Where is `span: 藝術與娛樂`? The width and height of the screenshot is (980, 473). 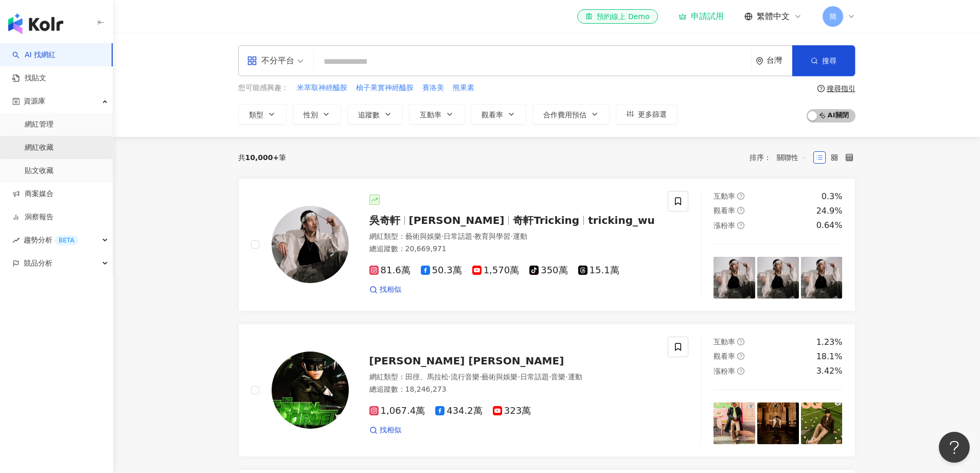
span: 藝術與娛樂 is located at coordinates (423, 236).